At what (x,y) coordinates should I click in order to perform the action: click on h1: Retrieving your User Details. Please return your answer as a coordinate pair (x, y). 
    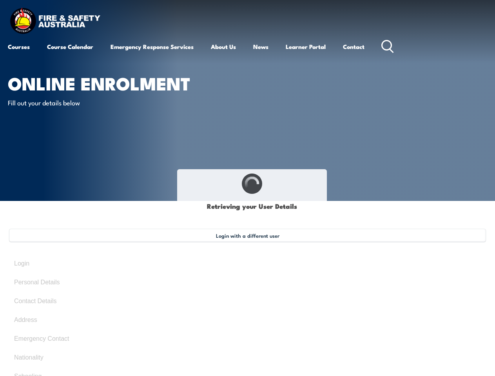
    Looking at the image, I should click on (252, 206).